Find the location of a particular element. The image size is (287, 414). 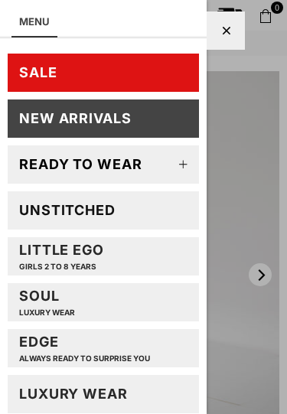

div: New Arrivals is located at coordinates (75, 118).